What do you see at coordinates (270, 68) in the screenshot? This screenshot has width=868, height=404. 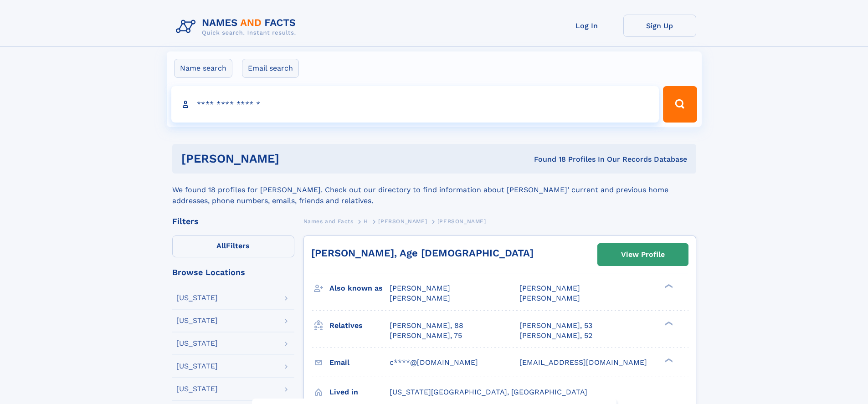 I see `label: Email search` at bounding box center [270, 68].